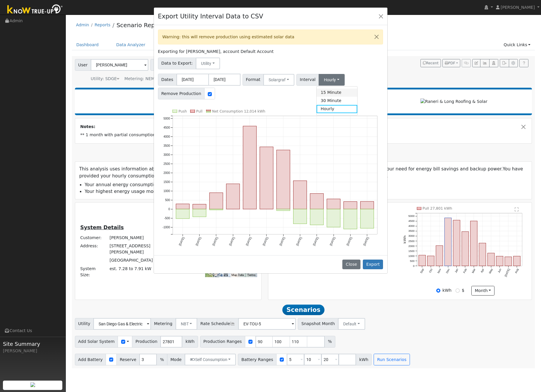 This screenshot has width=541, height=392. Describe the element at coordinates (177, 63) in the screenshot. I see `span: Data to Export:` at that location.